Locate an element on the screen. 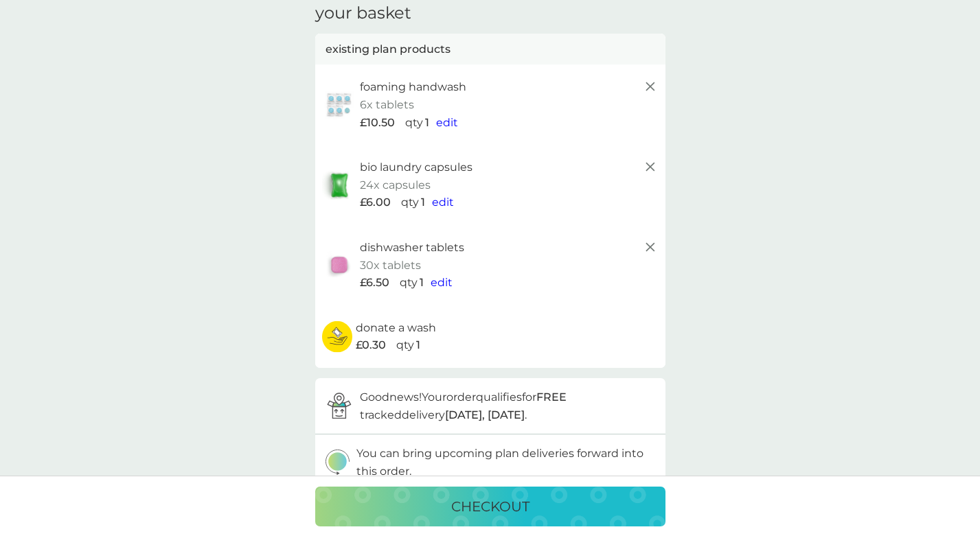 The height and width of the screenshot is (536, 980). p: foaming handwash is located at coordinates (413, 87).